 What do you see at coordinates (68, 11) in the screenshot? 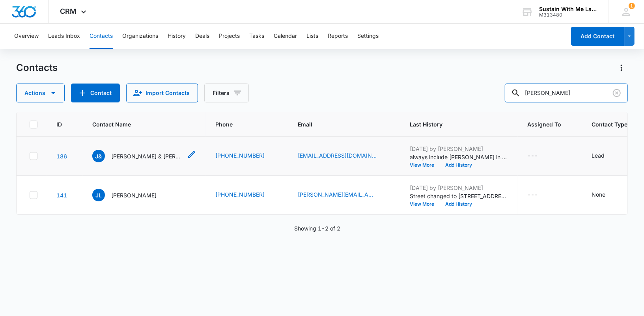
I see `span: CRM` at bounding box center [68, 11].